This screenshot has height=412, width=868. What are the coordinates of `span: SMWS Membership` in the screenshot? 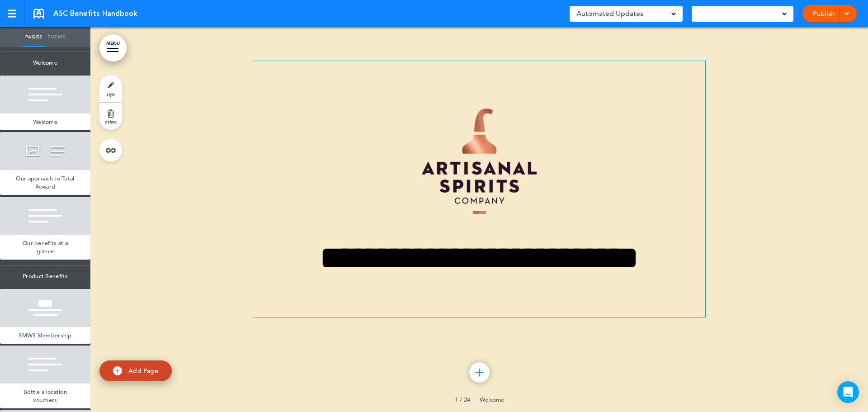 It's located at (45, 335).